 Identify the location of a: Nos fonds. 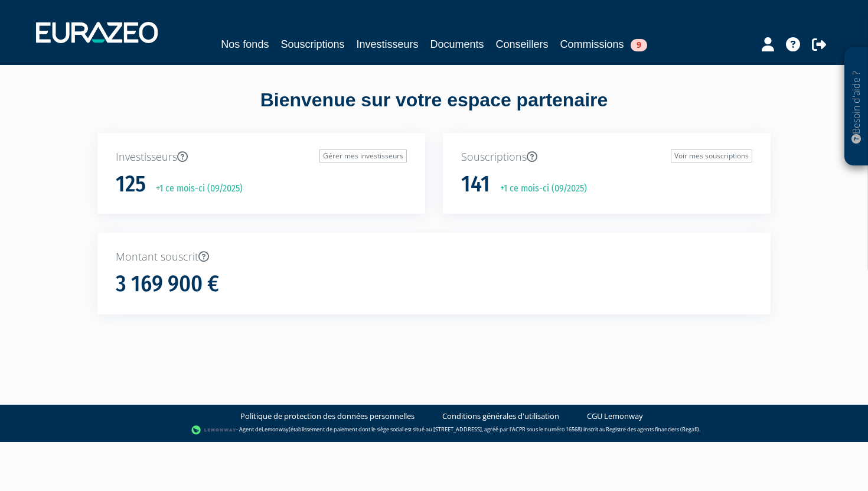
(244, 44).